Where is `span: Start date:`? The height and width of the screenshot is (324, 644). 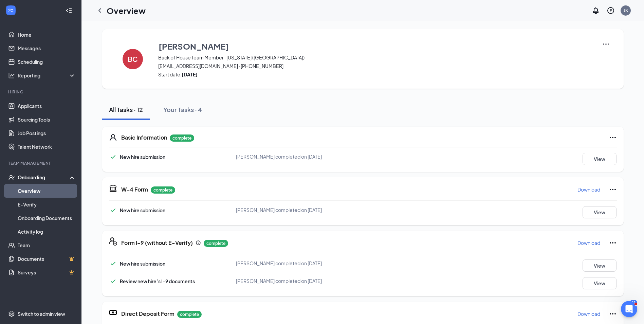 span: Start date: is located at coordinates (376, 75).